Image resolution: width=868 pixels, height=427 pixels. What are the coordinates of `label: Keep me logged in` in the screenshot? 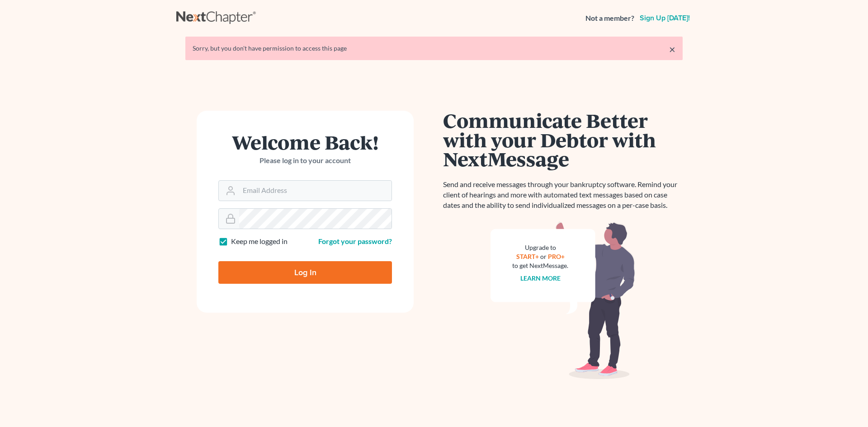 It's located at (259, 242).